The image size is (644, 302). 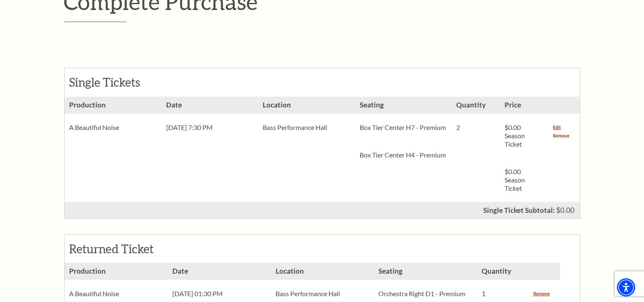 What do you see at coordinates (557, 128) in the screenshot?
I see `a: Change the seat for this ticket` at bounding box center [557, 128].